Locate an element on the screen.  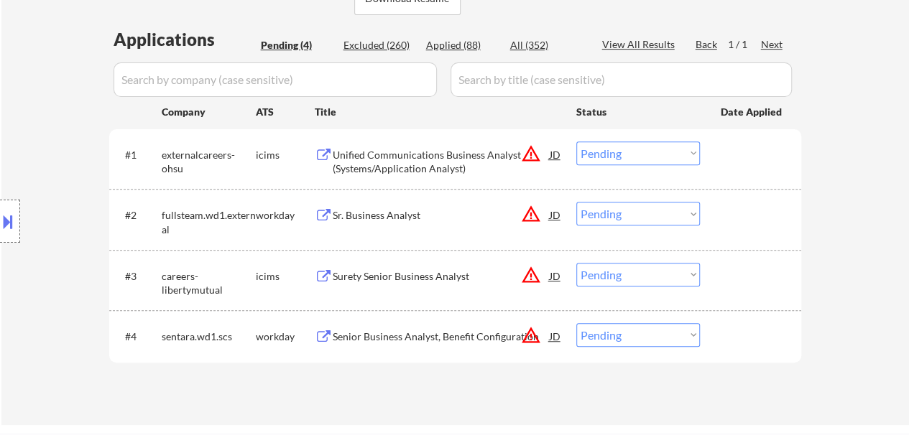
div: Date Applied is located at coordinates (752, 112).